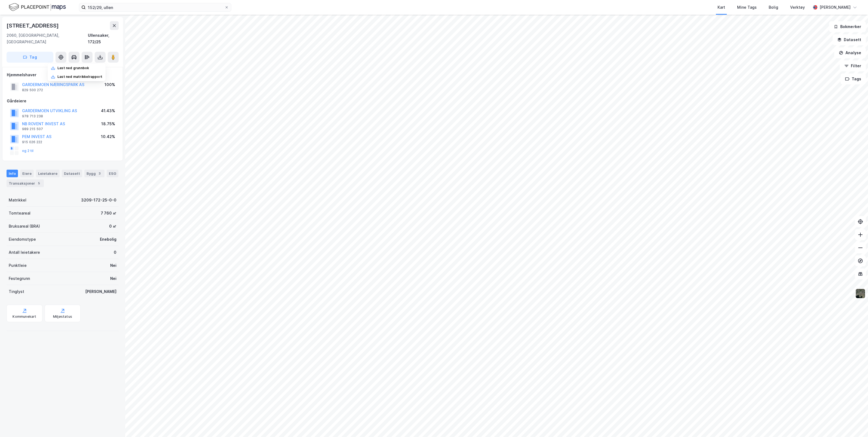 This screenshot has height=437, width=868. I want to click on div: Eiendomstype, so click(22, 239).